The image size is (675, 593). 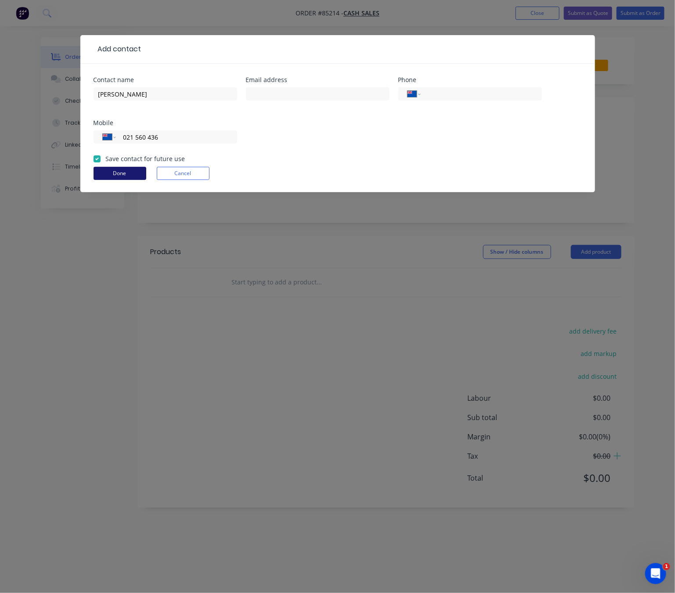 What do you see at coordinates (120, 173) in the screenshot?
I see `button: Done` at bounding box center [120, 173].